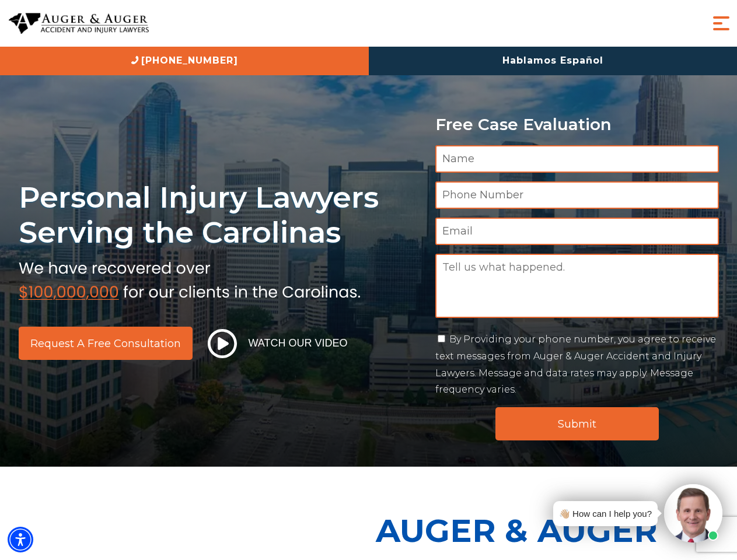 This screenshot has height=560, width=737. What do you see at coordinates (577, 158) in the screenshot?
I see `input: Name` at bounding box center [577, 158].